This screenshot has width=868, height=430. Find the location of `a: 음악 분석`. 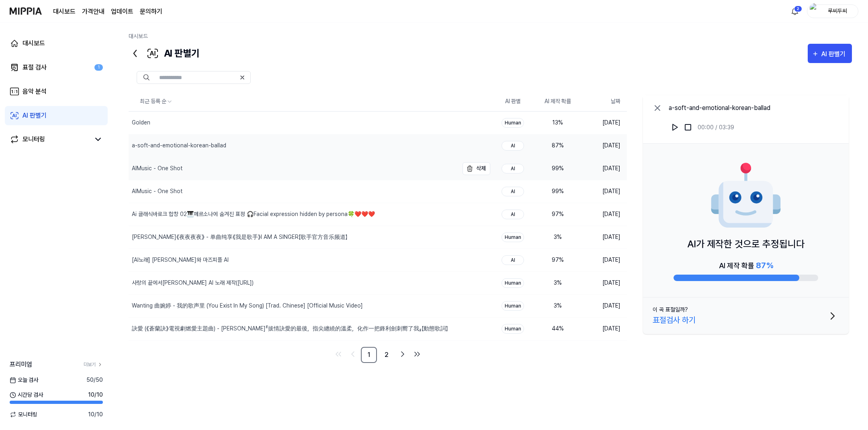

a: 음악 분석 is located at coordinates (56, 91).